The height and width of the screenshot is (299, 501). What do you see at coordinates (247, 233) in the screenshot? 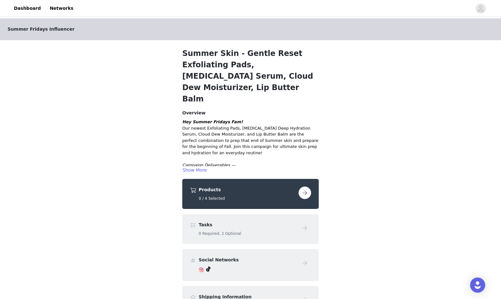
I see `h5: 0 Required, 2 Optional` at bounding box center [247, 233].